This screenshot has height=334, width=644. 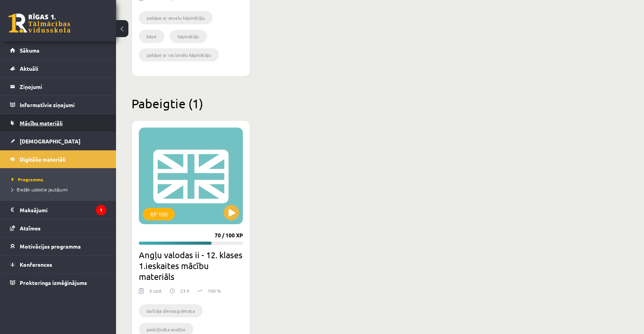 What do you see at coordinates (40, 23) in the screenshot?
I see `a: Rīgas 1. Tālmācības vidusskola` at bounding box center [40, 23].